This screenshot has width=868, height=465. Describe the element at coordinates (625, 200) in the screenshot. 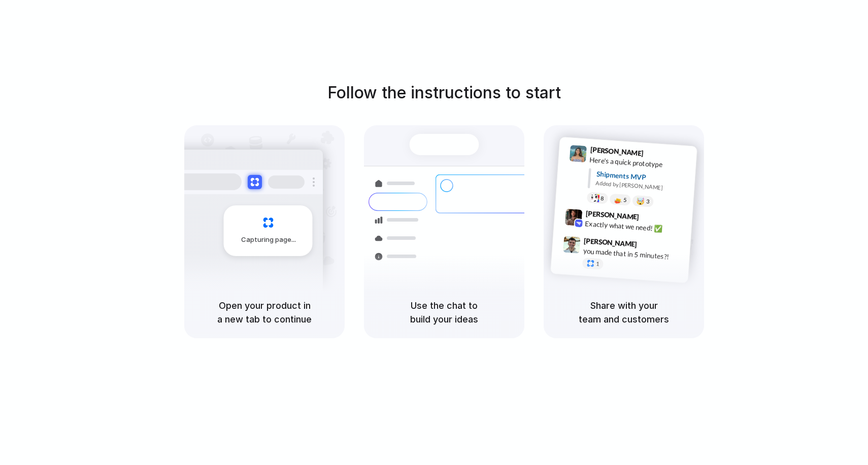

I see `span: 5` at that location.